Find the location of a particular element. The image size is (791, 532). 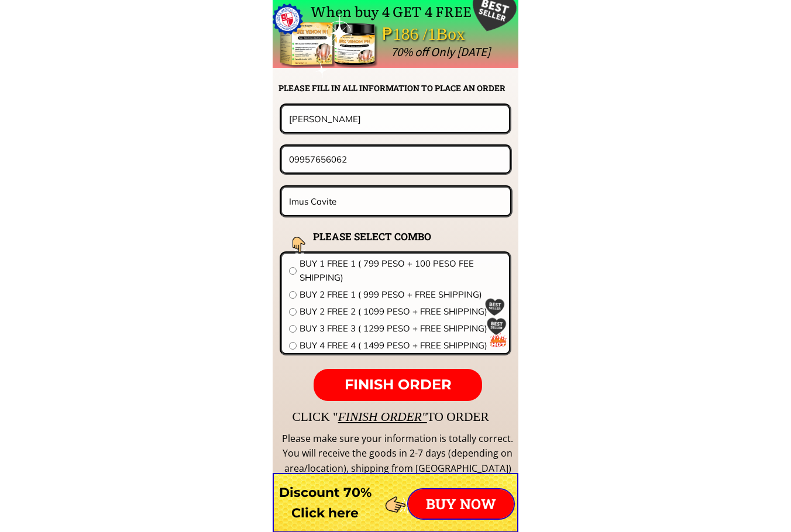

span: BUY 2 FREE 2 ( 1099 PESO + FREE SHIPPING) is located at coordinates (401, 312).